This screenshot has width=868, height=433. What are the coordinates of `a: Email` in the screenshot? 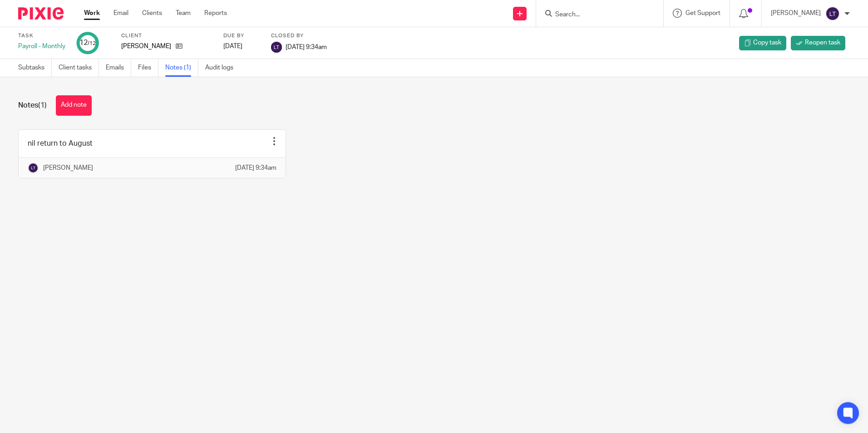 It's located at (121, 13).